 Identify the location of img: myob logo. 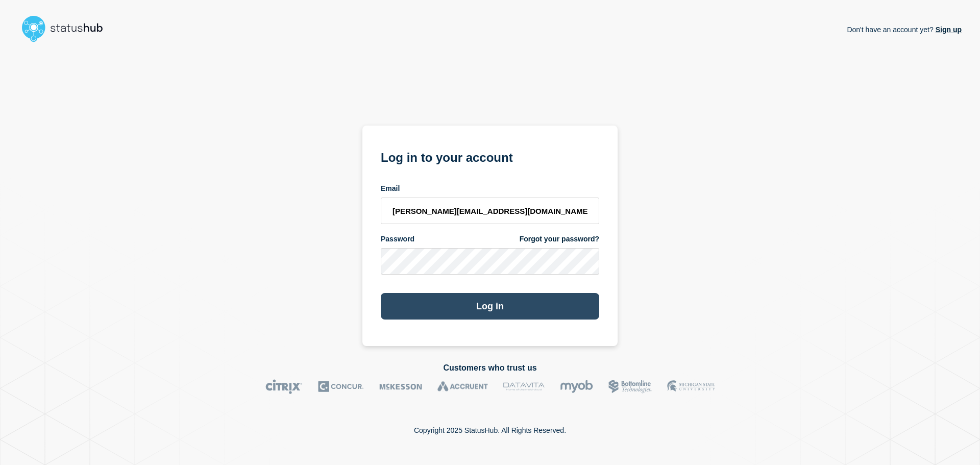
(576, 386).